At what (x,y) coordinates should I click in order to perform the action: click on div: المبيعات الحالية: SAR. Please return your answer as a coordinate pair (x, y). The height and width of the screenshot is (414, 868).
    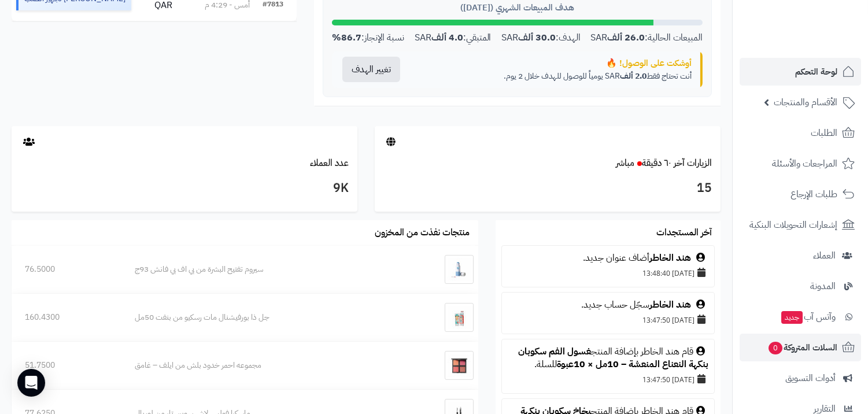
    Looking at the image, I should click on (647, 38).